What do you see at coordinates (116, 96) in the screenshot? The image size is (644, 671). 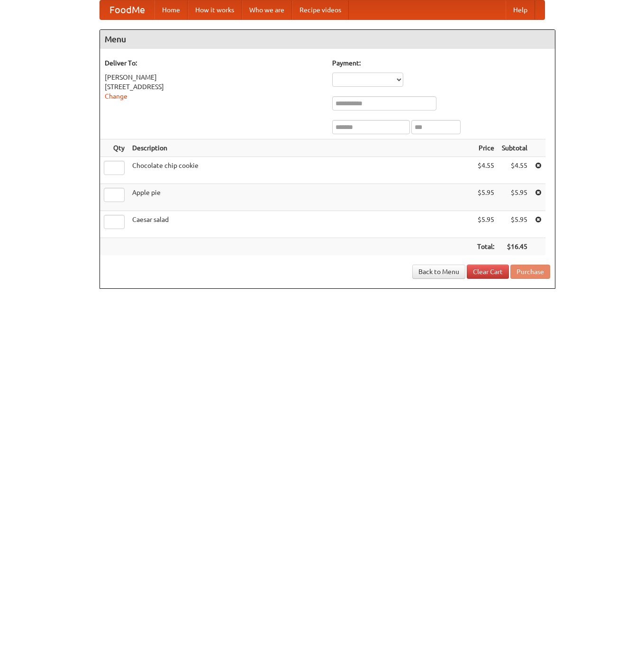 I see `a: Change` at bounding box center [116, 96].